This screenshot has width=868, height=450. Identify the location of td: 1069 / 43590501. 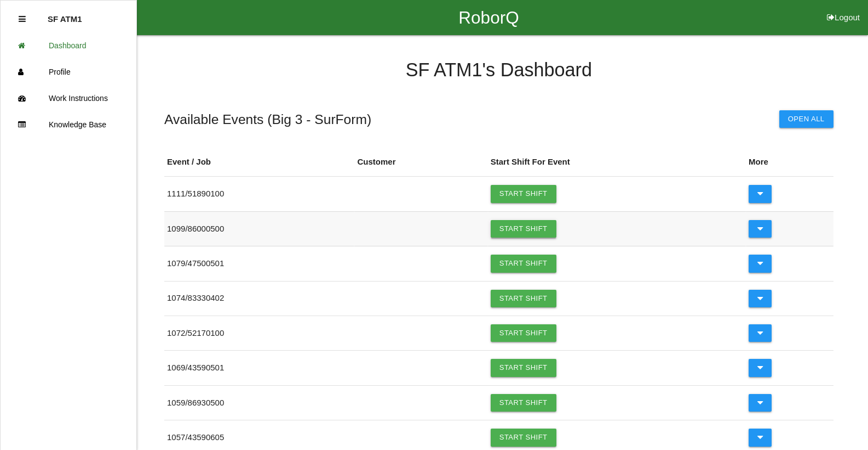
(259, 367).